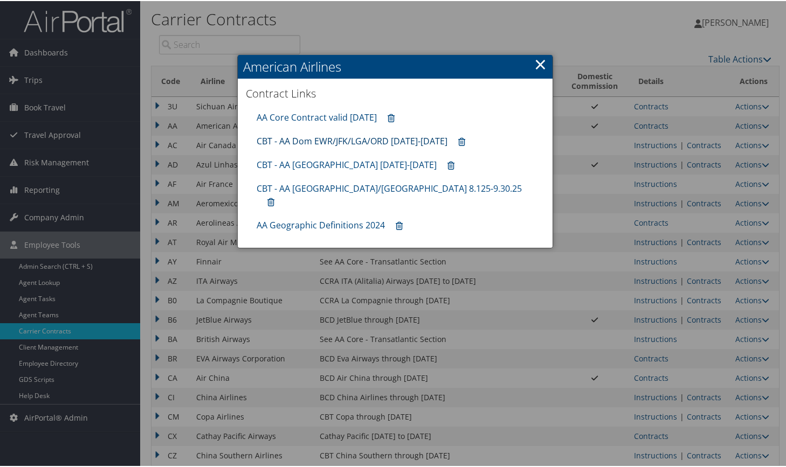 The image size is (786, 467). Describe the element at coordinates (395, 66) in the screenshot. I see `h2: American Airlines` at that location.